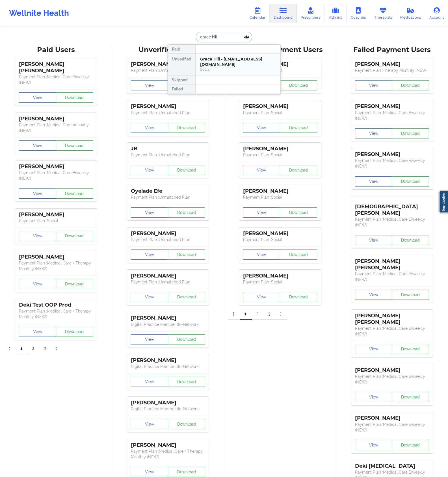 This screenshot has width=448, height=477. Describe the element at coordinates (182, 49) in the screenshot. I see `div: Paid` at that location.